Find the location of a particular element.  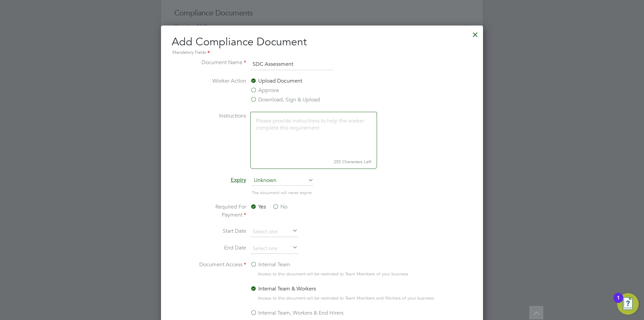

span: Access to this document will be restricted to Team Members and Workers of your business. is located at coordinates (347, 298).